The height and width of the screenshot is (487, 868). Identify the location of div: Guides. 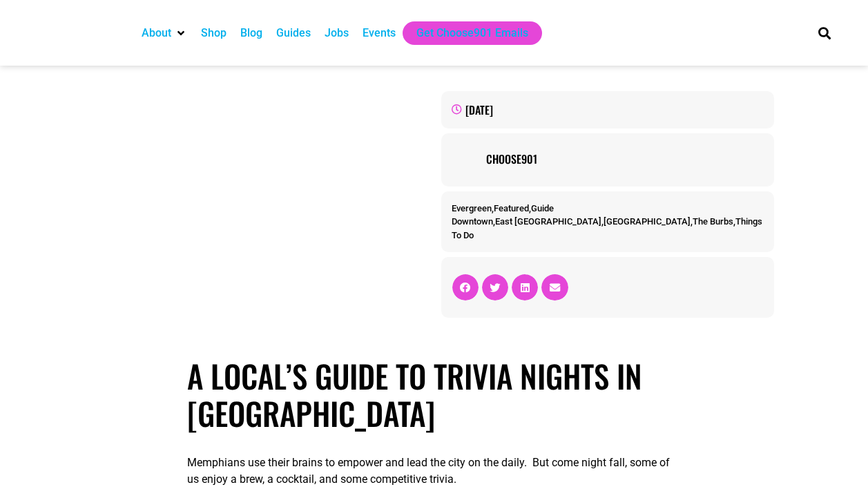
(293, 33).